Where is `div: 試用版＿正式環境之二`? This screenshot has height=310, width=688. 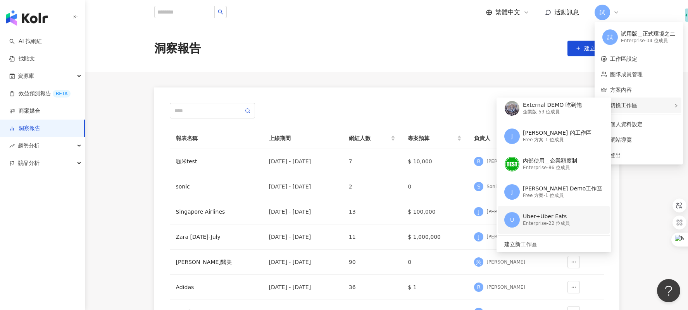
div: 試用版＿正式環境之二 is located at coordinates (648, 34).